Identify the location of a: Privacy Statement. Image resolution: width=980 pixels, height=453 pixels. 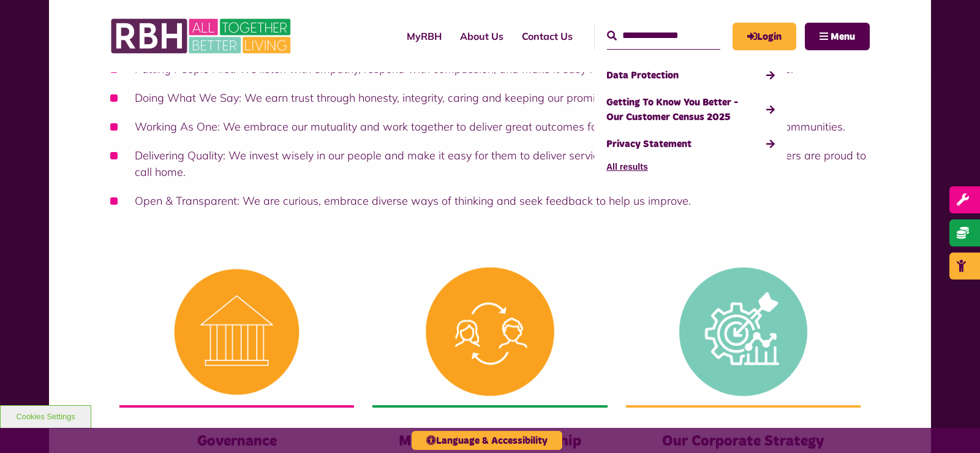
(690, 144).